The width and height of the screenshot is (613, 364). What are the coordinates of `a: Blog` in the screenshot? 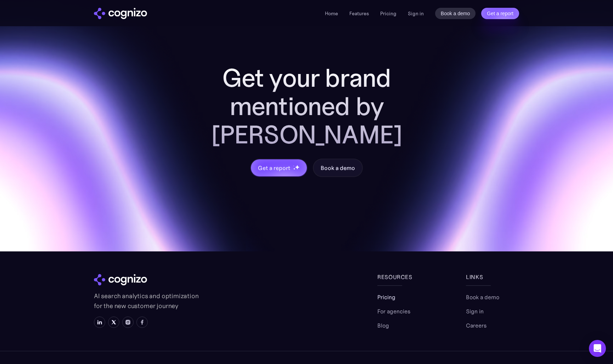 It's located at (383, 326).